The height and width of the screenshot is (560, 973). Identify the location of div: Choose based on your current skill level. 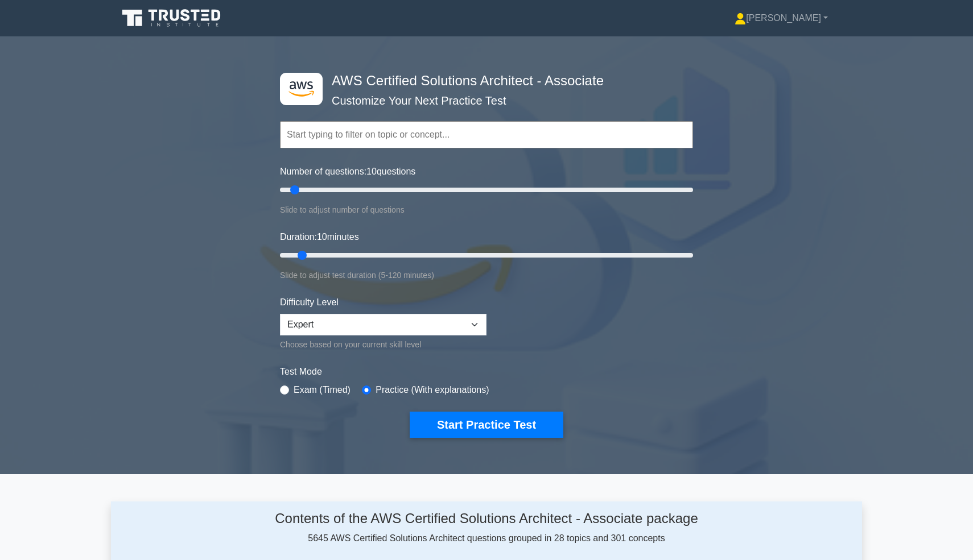
(383, 345).